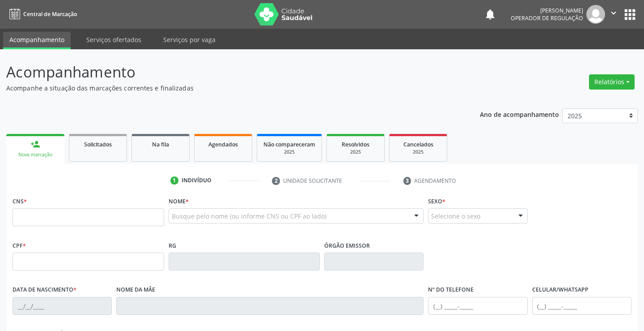  Describe the element at coordinates (224, 144) in the screenshot. I see `span: Agendados` at that location.